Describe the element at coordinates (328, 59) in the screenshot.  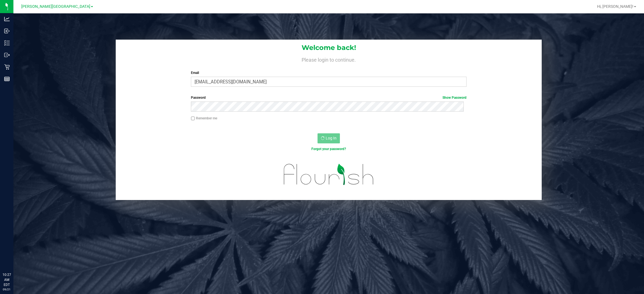
I see `h4: Please login to continue.` at that location.